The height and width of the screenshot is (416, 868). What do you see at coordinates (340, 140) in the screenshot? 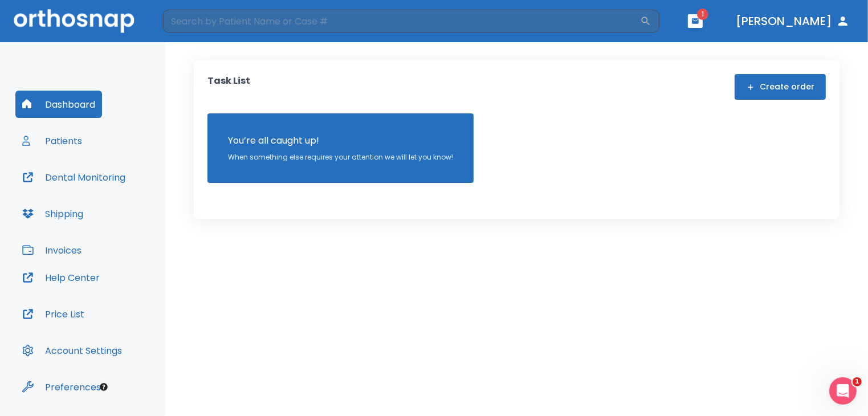
I see `p: You’re all caught up!` at bounding box center [340, 140].